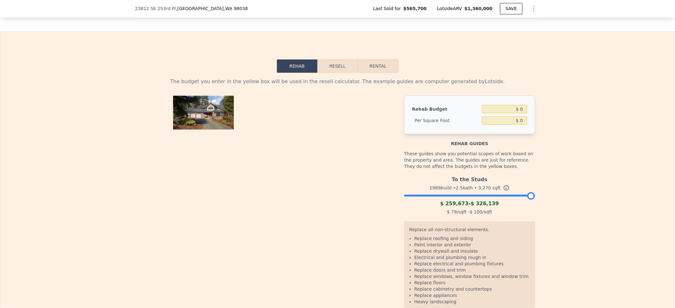  I want to click on div: These guides show you potential scopes of work based on the property and area. The guides are jus..., so click(469, 160).